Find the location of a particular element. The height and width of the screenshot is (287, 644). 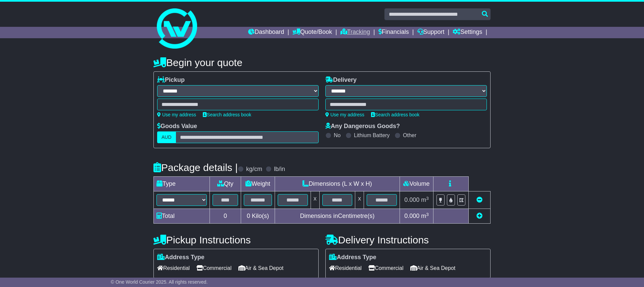

h4: Delivery Instructions is located at coordinates (408, 240).